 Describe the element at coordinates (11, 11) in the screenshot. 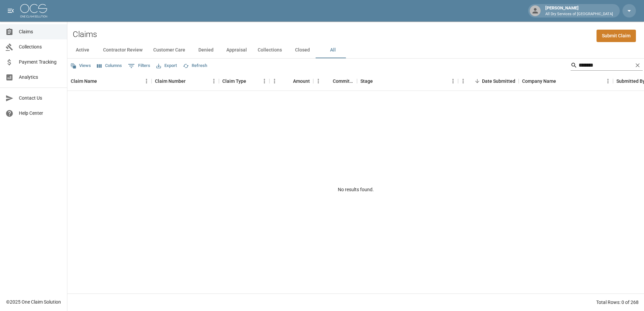

I see `button: open drawer` at that location.